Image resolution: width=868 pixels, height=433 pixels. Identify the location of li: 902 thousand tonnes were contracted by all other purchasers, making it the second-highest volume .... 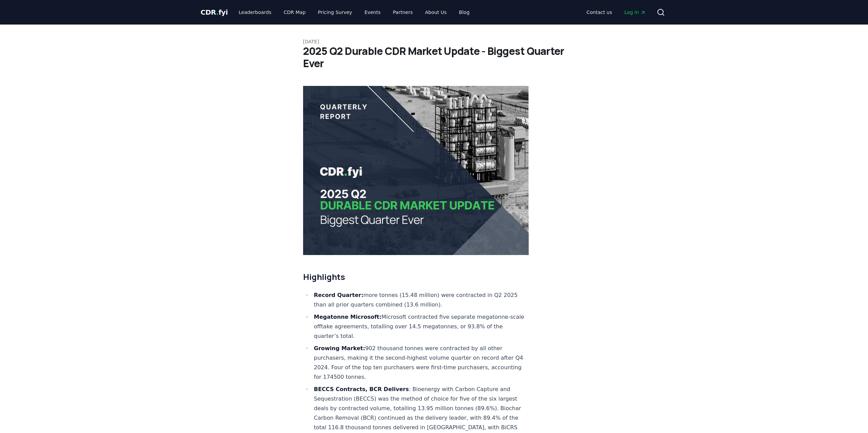
(421, 363).